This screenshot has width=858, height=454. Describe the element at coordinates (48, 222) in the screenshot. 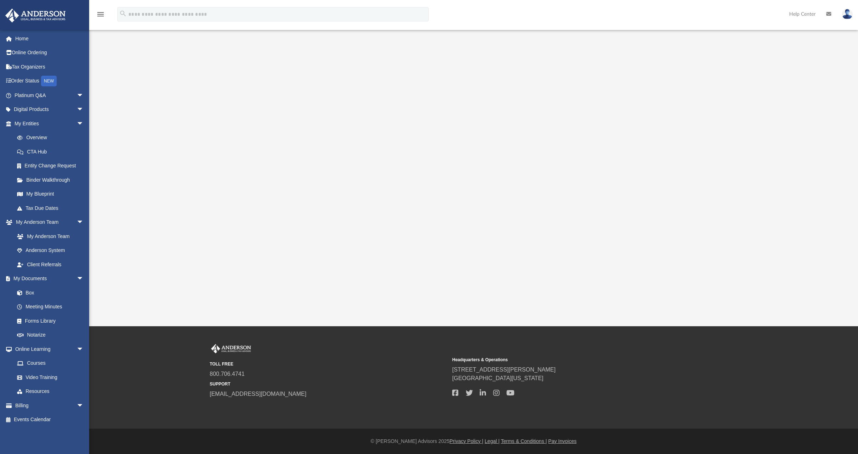

I see `a: My Anderson Teamarrow_drop_down` at that location.